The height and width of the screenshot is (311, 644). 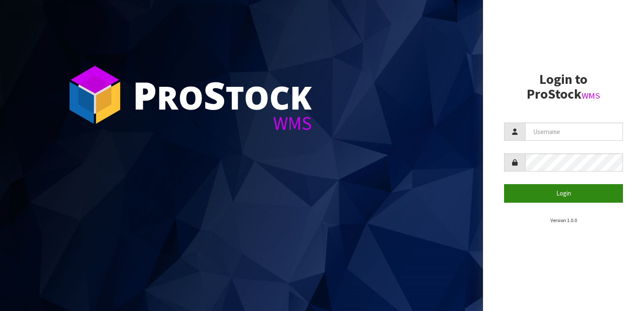 I want to click on h2: Login to ProStock, so click(x=564, y=87).